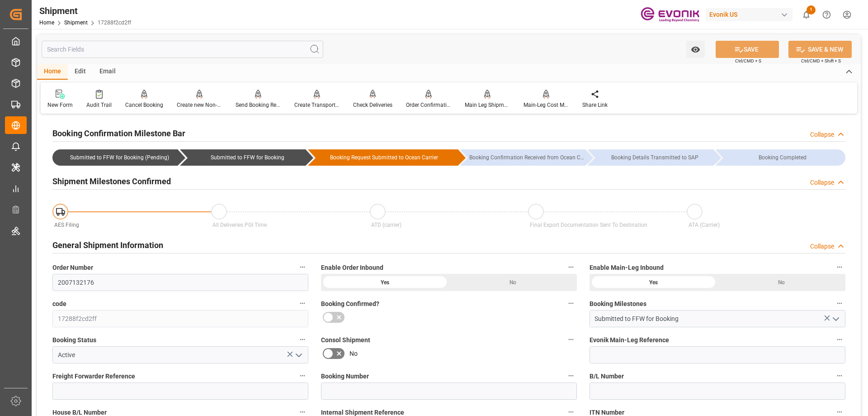 Image resolution: width=868 pixels, height=416 pixels. What do you see at coordinates (386, 225) in the screenshot?
I see `span: ATD (carrier)` at bounding box center [386, 225].